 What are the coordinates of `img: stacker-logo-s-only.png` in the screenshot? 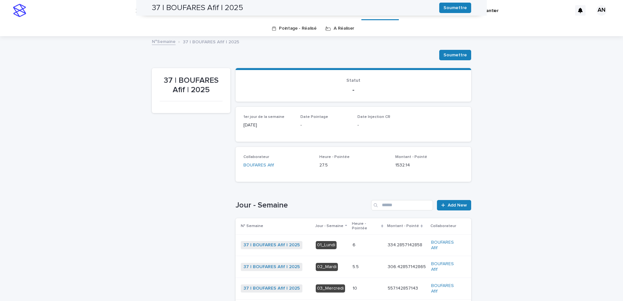 It's located at (20, 10).